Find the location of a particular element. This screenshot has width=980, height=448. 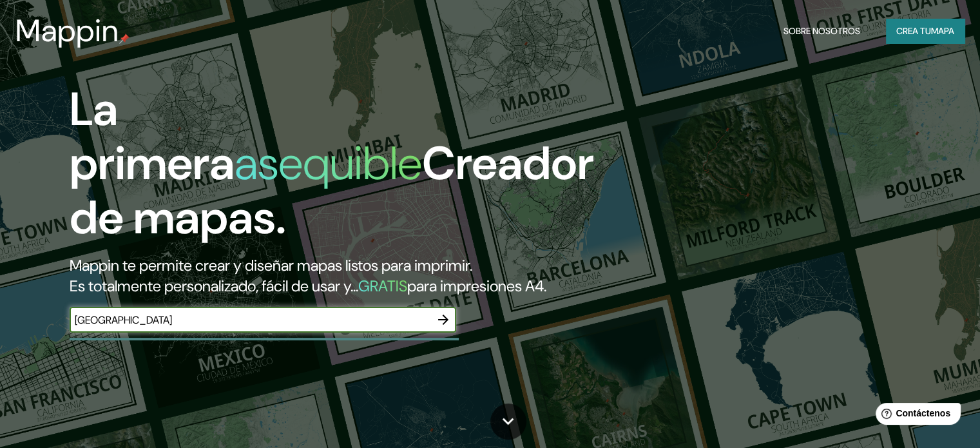

font: Mappin te permite crear y diseñar mapas listos para imprimir. is located at coordinates (271, 265).